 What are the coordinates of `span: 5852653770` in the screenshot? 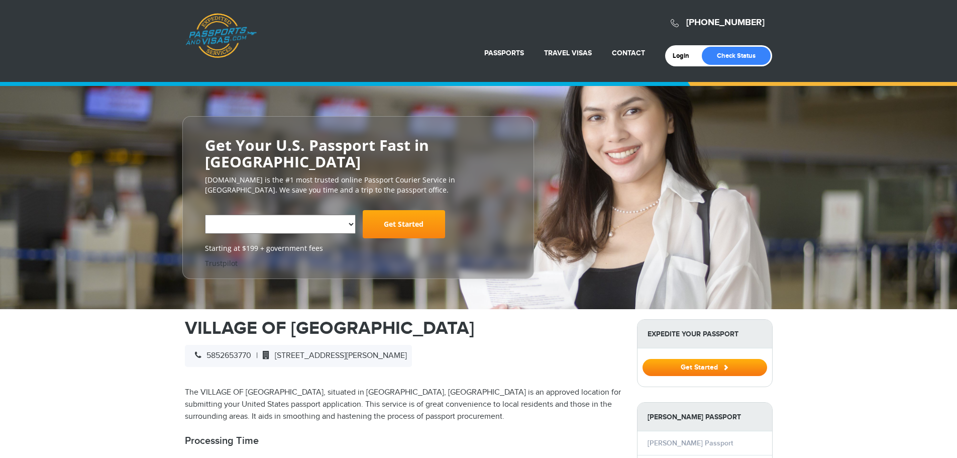 It's located at (220, 355).